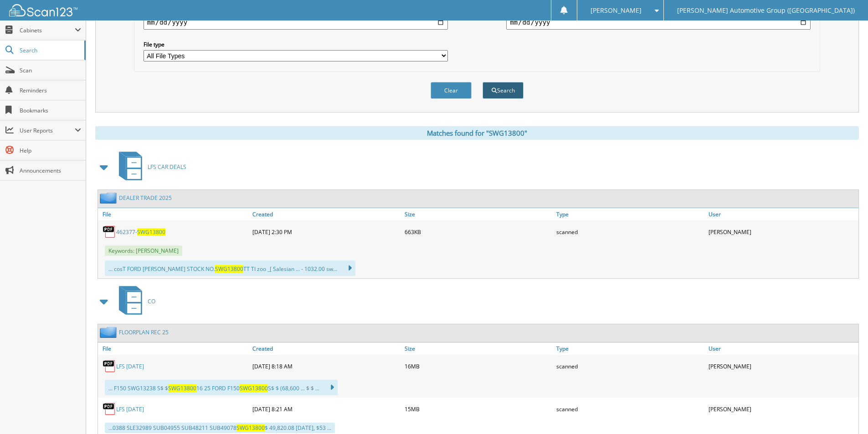  Describe the element at coordinates (47, 30) in the screenshot. I see `span: Cabinets` at that location.